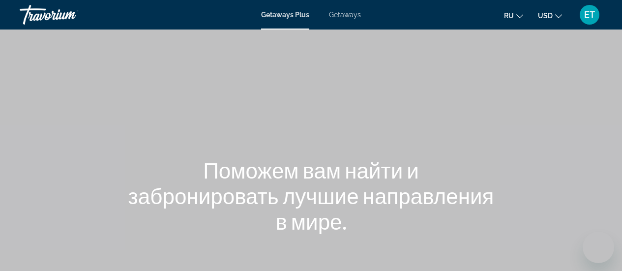 This screenshot has width=622, height=271. I want to click on span: Getaways Plus, so click(285, 15).